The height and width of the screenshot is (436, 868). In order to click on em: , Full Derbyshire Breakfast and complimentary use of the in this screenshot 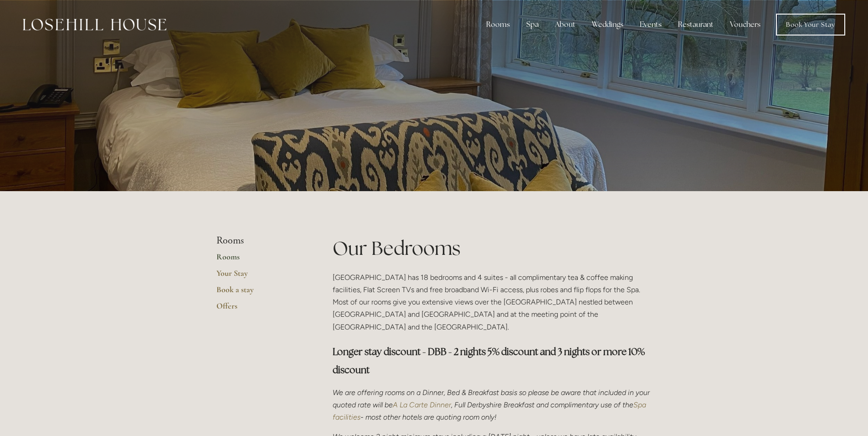, I will do `click(542, 405)`.